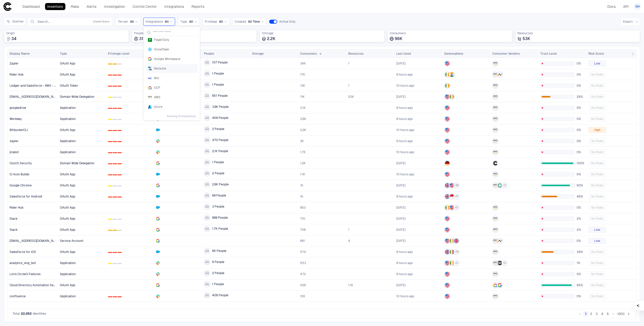 The width and height of the screenshot is (644, 326). What do you see at coordinates (123, 22) in the screenshot?
I see `span: Terrain` at bounding box center [123, 22].